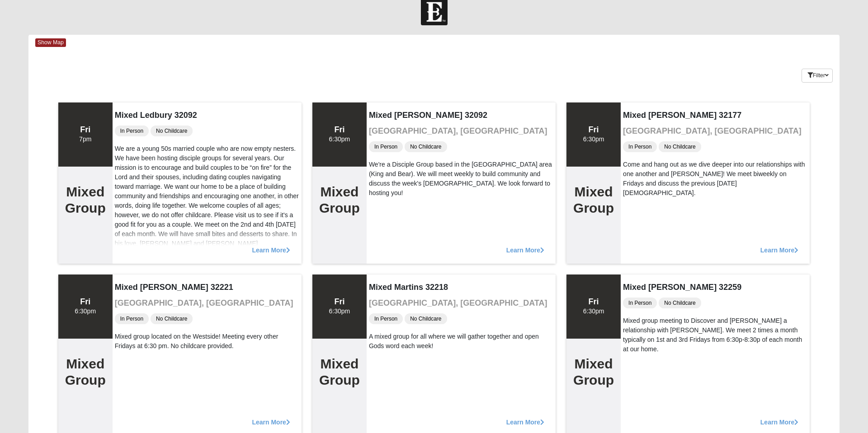 The width and height of the screenshot is (868, 433). What do you see at coordinates (461, 288) in the screenshot?
I see `h4: Mixed Martins 32218` at bounding box center [461, 288].